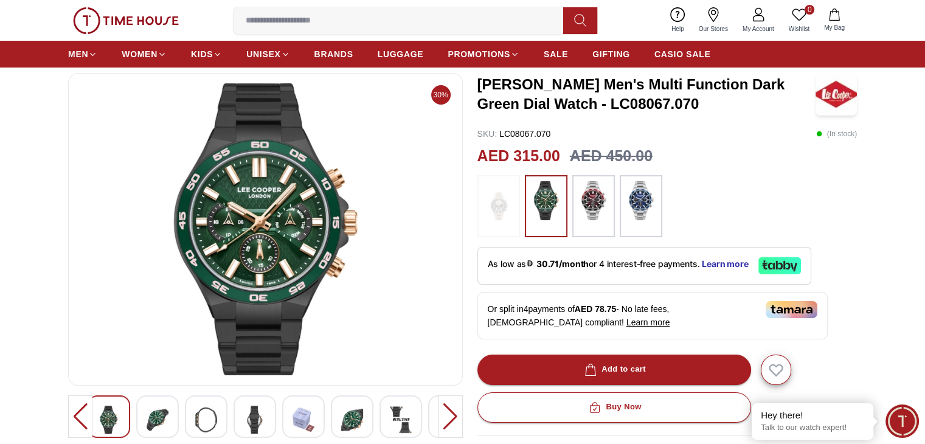 The image size is (925, 444). What do you see at coordinates (441, 95) in the screenshot?
I see `span: 30%` at bounding box center [441, 95].